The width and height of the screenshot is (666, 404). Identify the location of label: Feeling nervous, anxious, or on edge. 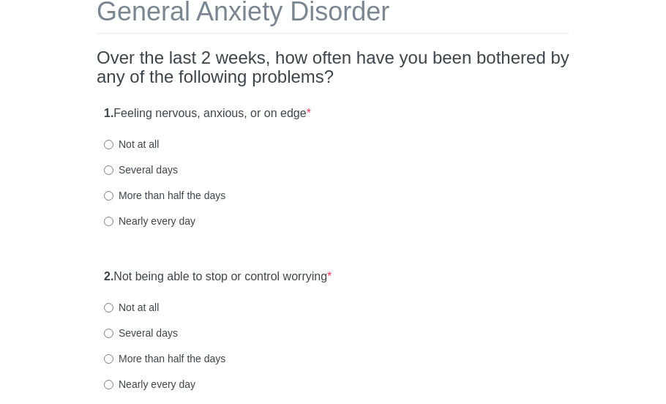
(207, 113).